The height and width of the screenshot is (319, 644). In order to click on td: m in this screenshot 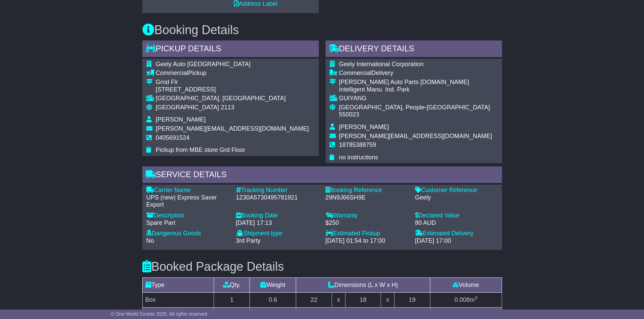, I will do `click(465, 300)`.